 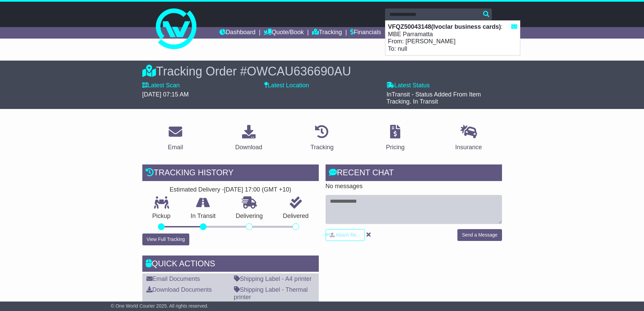 I want to click on label: Latest Location, so click(x=287, y=86).